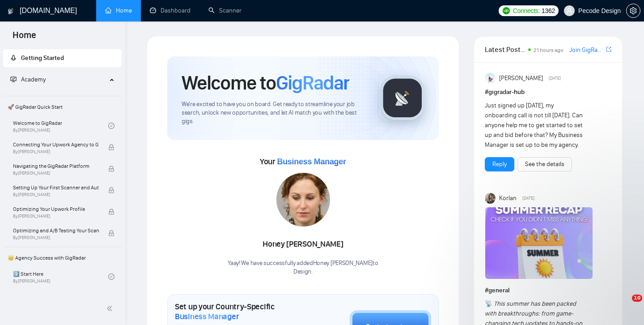 Image resolution: width=644 pixels, height=325 pixels. Describe the element at coordinates (43, 57) in the screenshot. I see `span: Getting Started` at that location.